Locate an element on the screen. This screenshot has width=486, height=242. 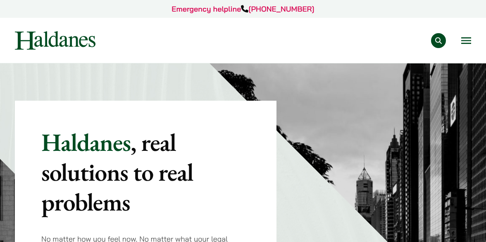
img: Logo of Haldanes is located at coordinates (55, 40).